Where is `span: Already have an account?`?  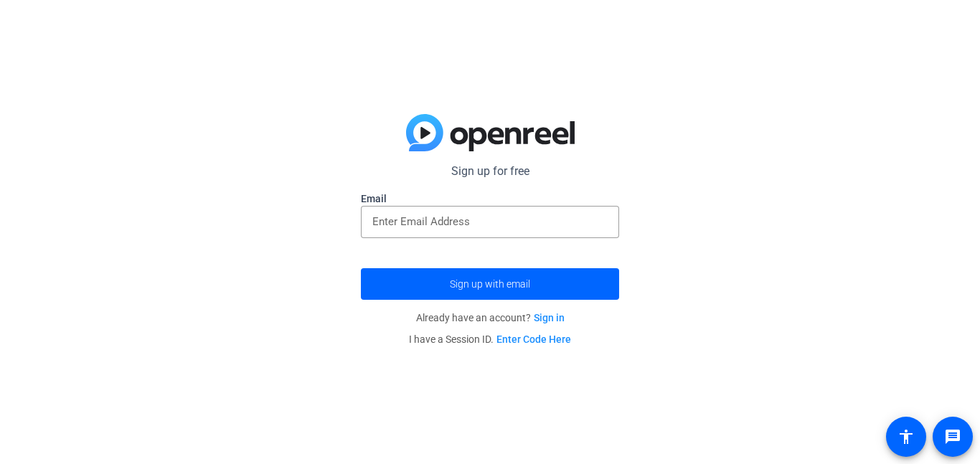
span: Already have an account? is located at coordinates (490, 318).